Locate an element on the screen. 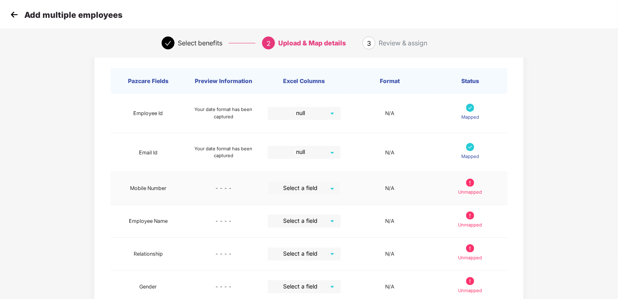 This screenshot has height=299, width=618. th: Excel Columns is located at coordinates (304, 81).